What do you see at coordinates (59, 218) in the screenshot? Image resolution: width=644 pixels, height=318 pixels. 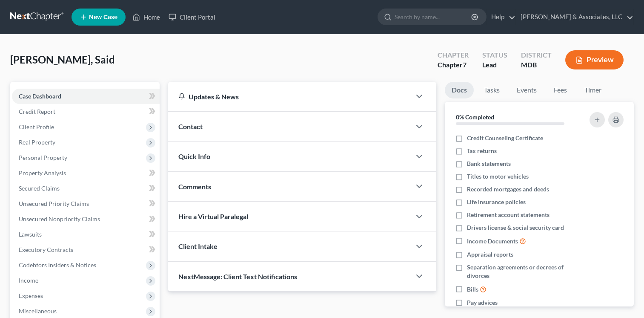 I see `span: Unsecured Nonpriority Claims` at bounding box center [59, 218].